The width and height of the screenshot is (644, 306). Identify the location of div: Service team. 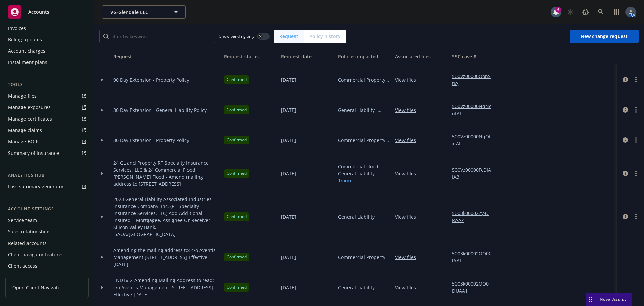
(22, 220).